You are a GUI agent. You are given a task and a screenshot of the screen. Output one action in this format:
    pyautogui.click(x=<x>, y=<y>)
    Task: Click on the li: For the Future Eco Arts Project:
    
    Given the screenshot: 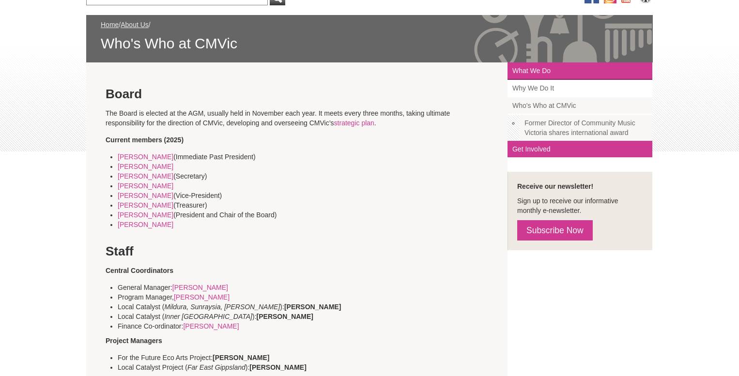 What is the action you would take?
    pyautogui.click(x=309, y=358)
    